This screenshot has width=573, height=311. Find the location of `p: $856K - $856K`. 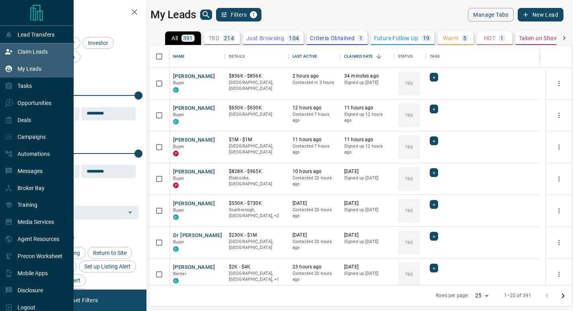

p: $856K - $856K is located at coordinates (257, 76).